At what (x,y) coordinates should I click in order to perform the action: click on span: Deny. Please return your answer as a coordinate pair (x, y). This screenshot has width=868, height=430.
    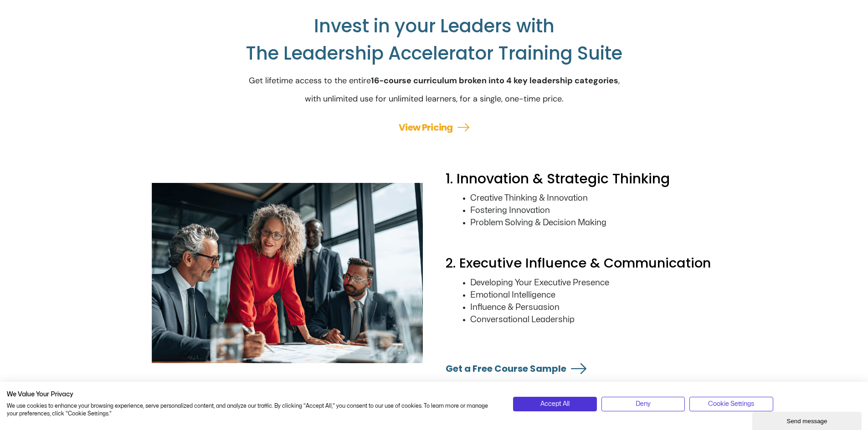
    Looking at the image, I should click on (643, 405).